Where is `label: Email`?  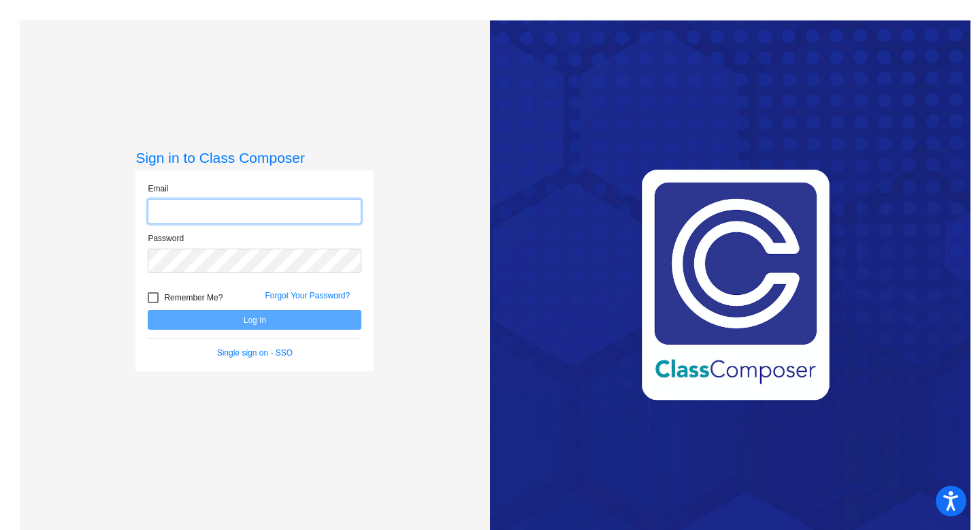
label: Email is located at coordinates (158, 189).